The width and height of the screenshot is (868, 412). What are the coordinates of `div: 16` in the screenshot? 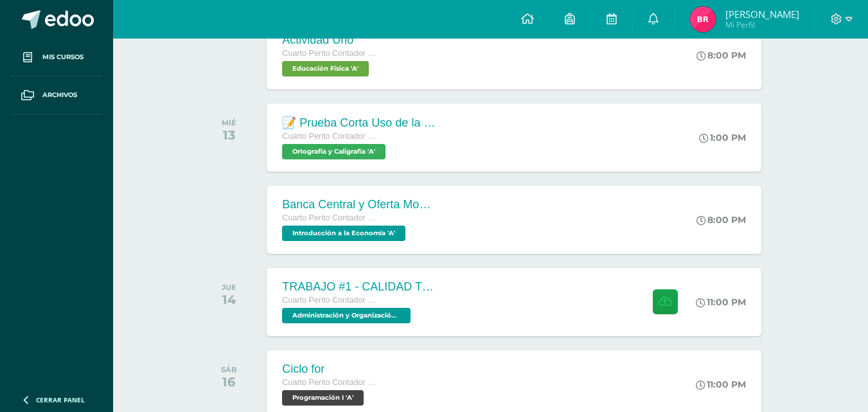 It's located at (228, 382).